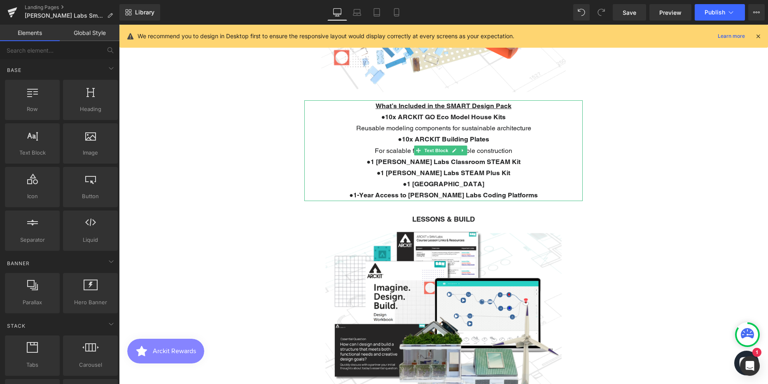  What do you see at coordinates (343, 126) in the screenshot?
I see `a: Expand / Collapse` at bounding box center [343, 126].